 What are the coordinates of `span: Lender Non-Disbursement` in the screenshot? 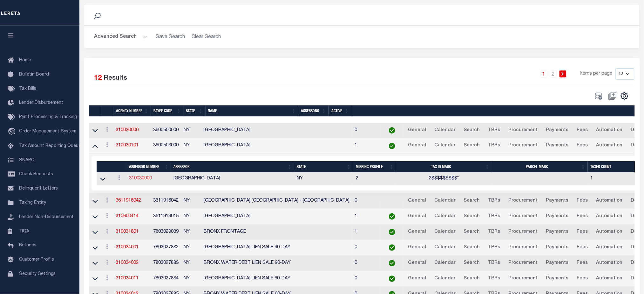 It's located at (46, 217).